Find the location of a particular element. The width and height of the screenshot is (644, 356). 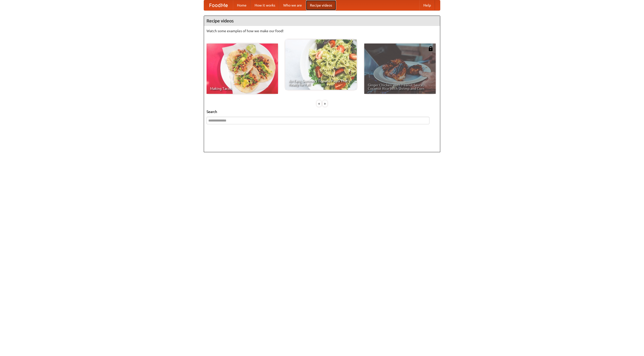

img: 483408.png is located at coordinates (431, 49).